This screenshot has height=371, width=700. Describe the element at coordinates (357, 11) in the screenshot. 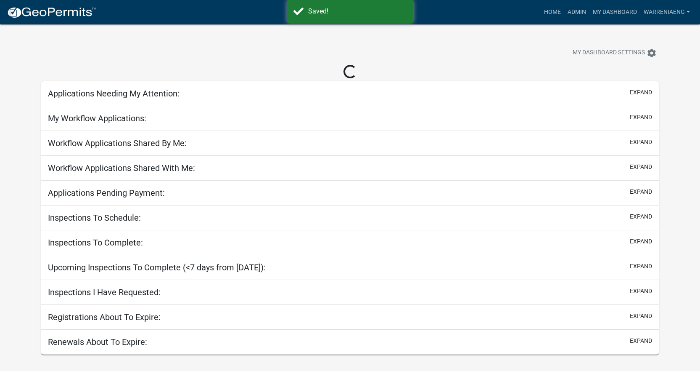

I see `div: Saved!` at that location.